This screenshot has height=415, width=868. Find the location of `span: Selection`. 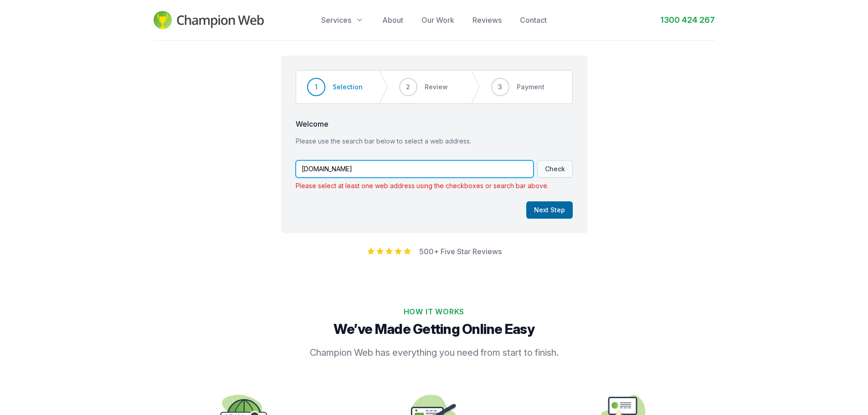

span: Selection is located at coordinates (348, 87).